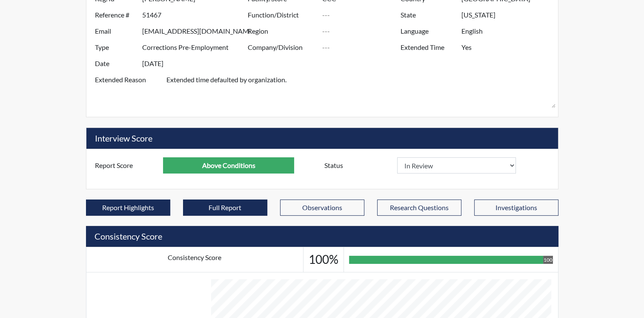 The height and width of the screenshot is (318, 644). I want to click on h5: Interview Score, so click(323, 138).